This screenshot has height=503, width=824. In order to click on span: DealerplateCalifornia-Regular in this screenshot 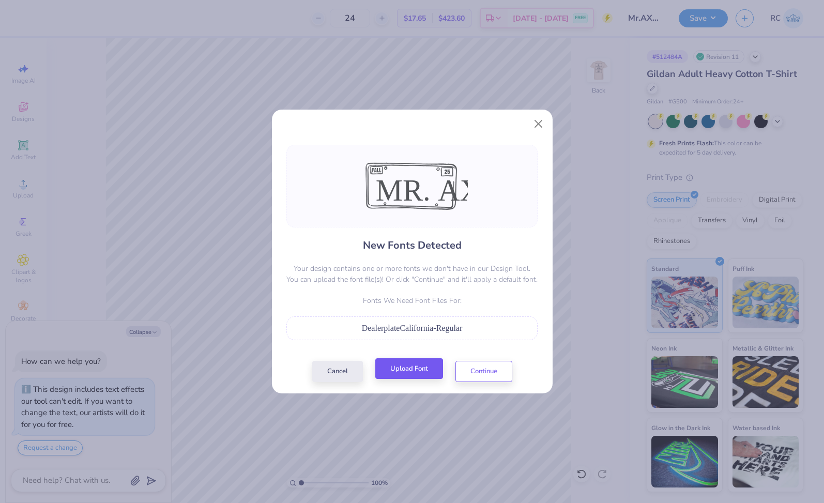, I will do `click(412, 328)`.